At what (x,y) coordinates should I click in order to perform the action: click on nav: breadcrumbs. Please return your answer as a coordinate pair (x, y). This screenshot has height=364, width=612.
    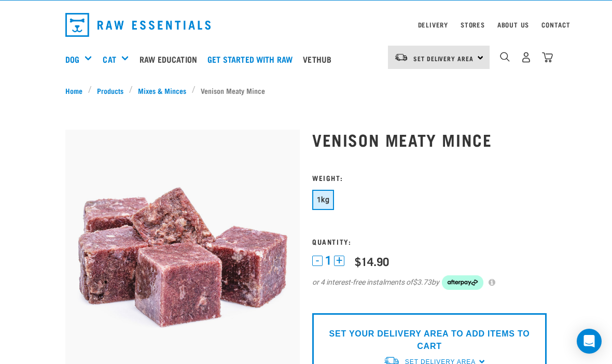
    Looking at the image, I should click on (306, 90).